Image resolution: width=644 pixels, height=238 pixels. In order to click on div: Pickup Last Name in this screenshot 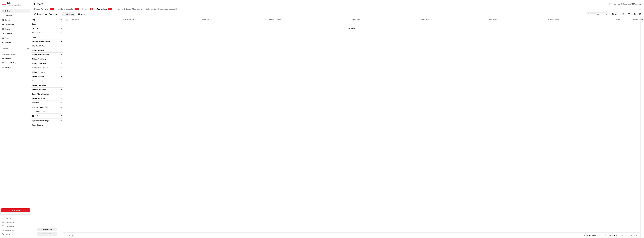, I will do `click(39, 64)`.